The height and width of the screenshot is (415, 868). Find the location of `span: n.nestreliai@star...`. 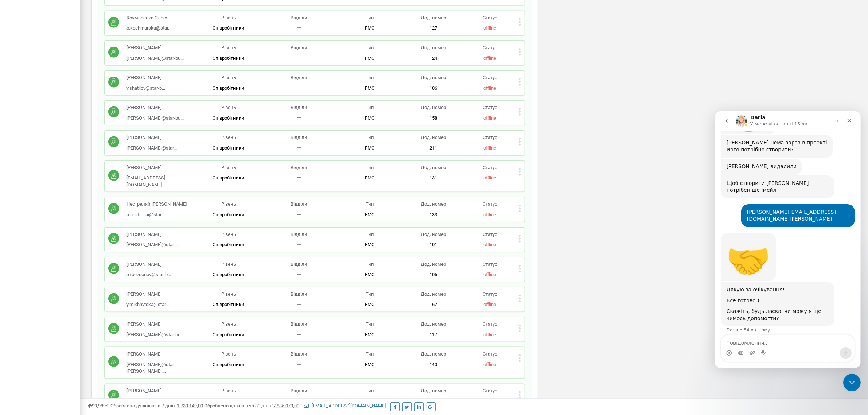

span: n.nestreliai@star... is located at coordinates (146, 215).